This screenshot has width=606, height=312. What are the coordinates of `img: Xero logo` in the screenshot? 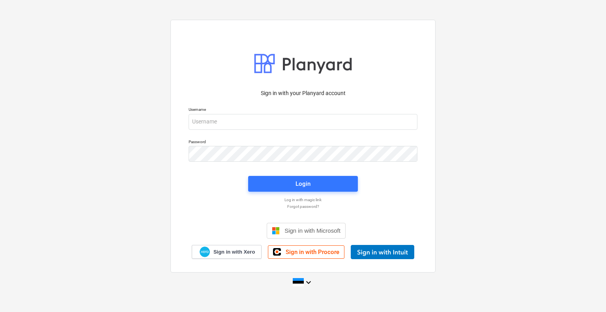 It's located at (205, 252).